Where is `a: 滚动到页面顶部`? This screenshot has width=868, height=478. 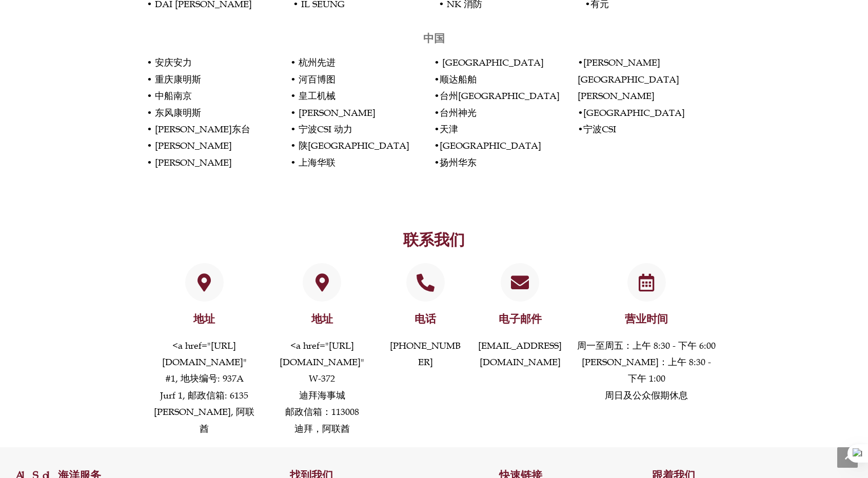 a: 滚动到页面顶部 is located at coordinates (847, 457).